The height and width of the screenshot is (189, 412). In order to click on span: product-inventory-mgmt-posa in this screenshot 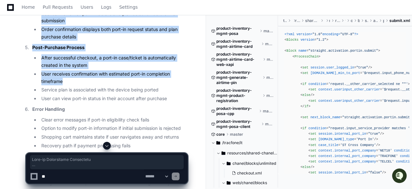, I will do `click(237, 31)`.